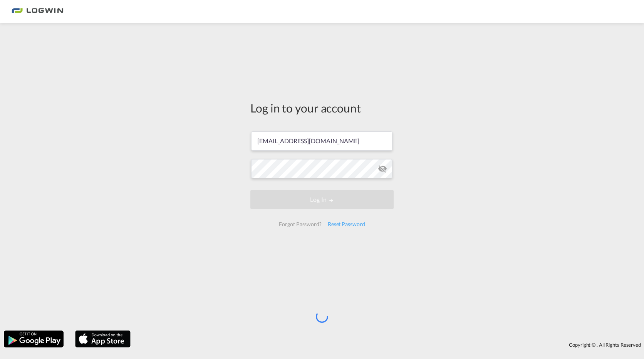 This screenshot has width=644, height=359. What do you see at coordinates (389, 345) in the screenshot?
I see `div: Copyright © . All Rights Reserved` at bounding box center [389, 345].